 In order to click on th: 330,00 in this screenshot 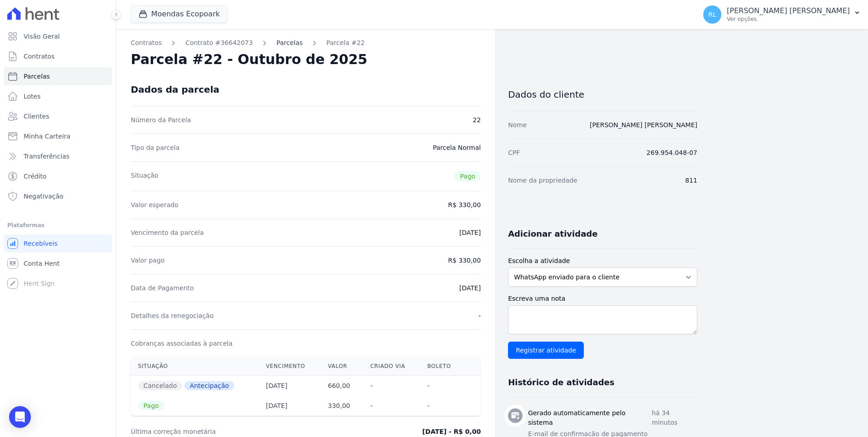, I will do `click(341, 405)`.